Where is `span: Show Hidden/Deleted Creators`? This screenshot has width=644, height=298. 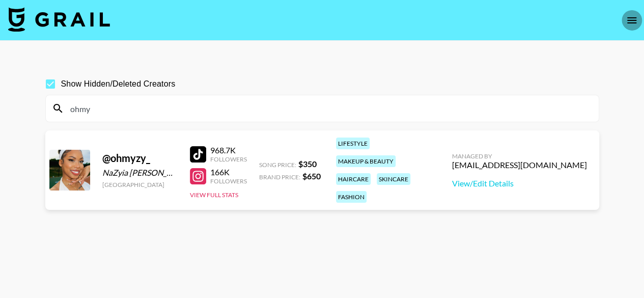
span: Show Hidden/Deleted Creators is located at coordinates (118, 84).